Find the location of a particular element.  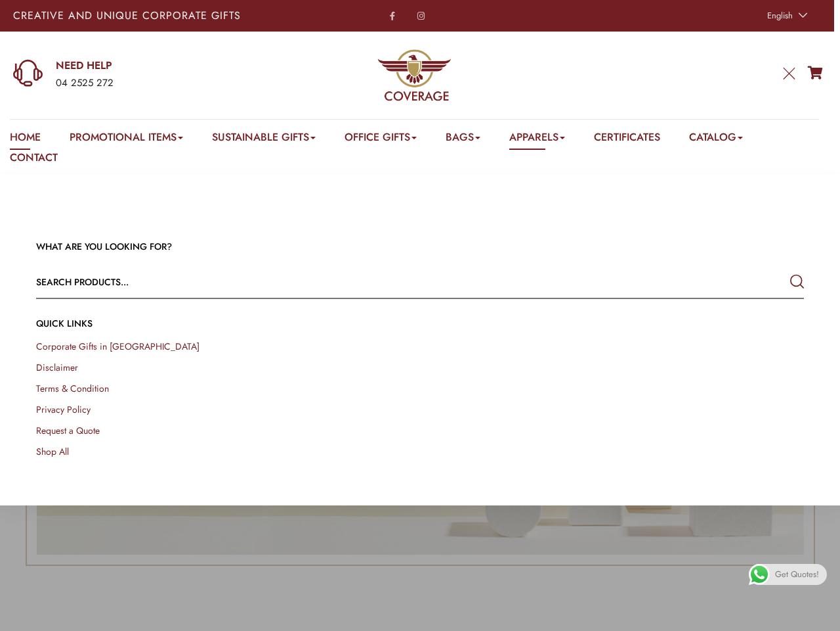

a: English is located at coordinates (786, 16).